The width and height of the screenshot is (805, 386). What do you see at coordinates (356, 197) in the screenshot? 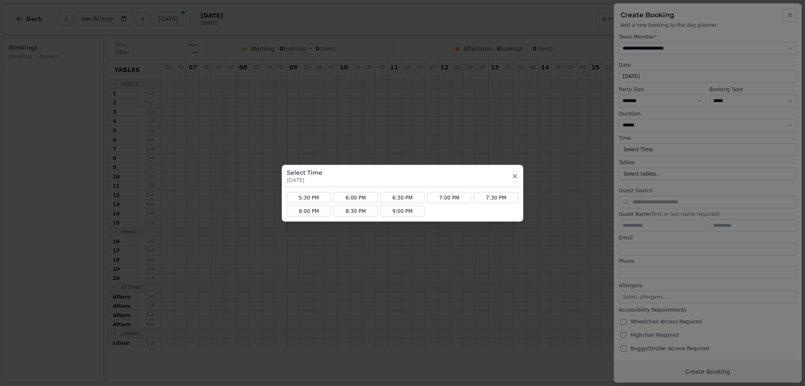
I see `button: 6:00 PM` at bounding box center [356, 197].